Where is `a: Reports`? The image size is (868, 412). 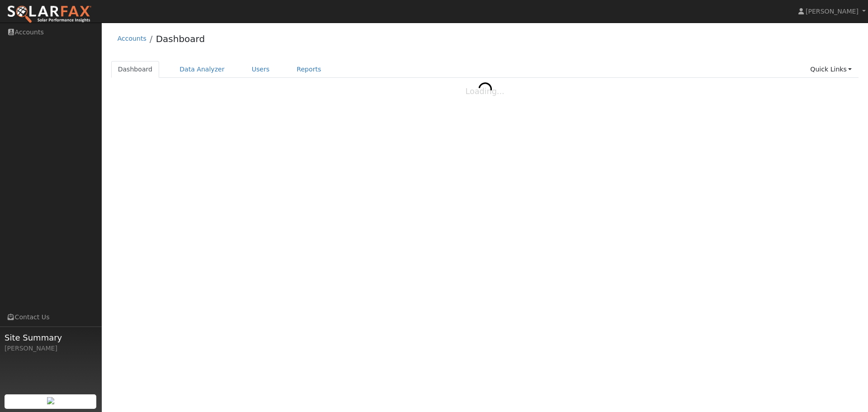
a: Reports is located at coordinates (309, 70).